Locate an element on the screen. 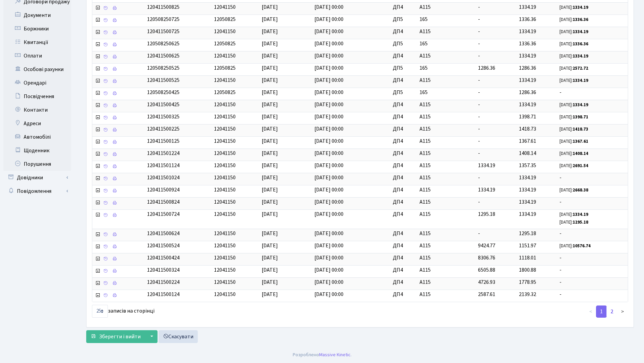 The image size is (644, 363). a: Скасувати is located at coordinates (178, 337).